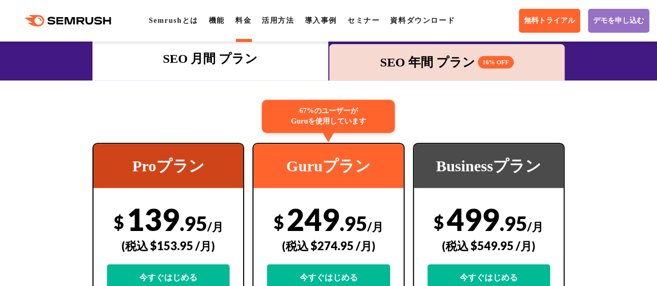 The height and width of the screenshot is (286, 657). What do you see at coordinates (422, 20) in the screenshot?
I see `a: 資料ダウンロード` at bounding box center [422, 20].